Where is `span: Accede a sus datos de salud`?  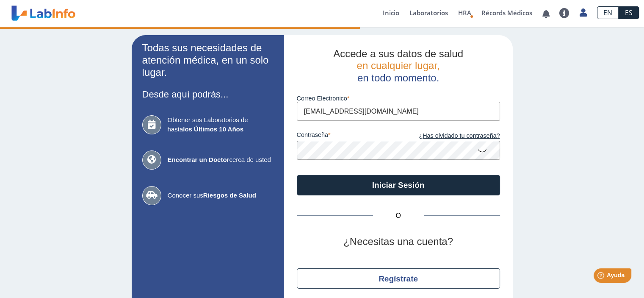
span: Accede a sus datos de salud is located at coordinates (398, 53).